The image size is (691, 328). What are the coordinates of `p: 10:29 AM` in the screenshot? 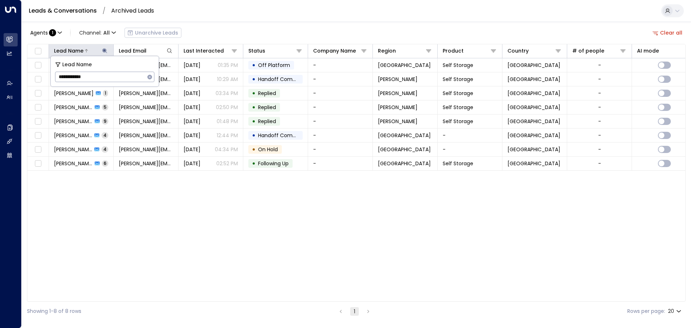 It's located at (228, 79).